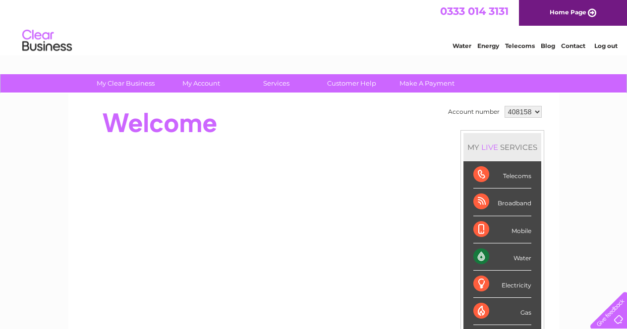  Describe the element at coordinates (502, 175) in the screenshot. I see `div: Telecoms` at that location.